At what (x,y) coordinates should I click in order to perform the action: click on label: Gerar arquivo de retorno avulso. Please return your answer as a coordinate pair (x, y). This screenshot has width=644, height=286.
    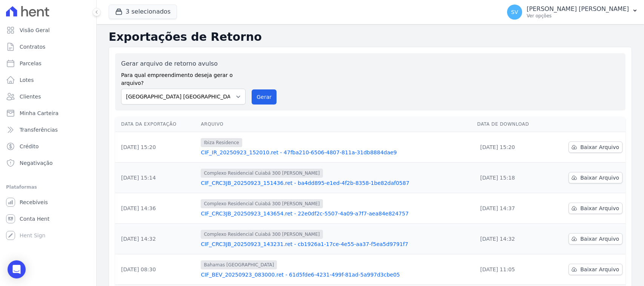
    Looking at the image, I should click on (183, 64).